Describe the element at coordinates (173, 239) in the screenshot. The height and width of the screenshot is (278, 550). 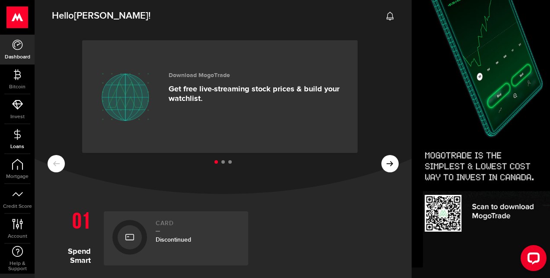
I see `span: Discontinued` at that location.